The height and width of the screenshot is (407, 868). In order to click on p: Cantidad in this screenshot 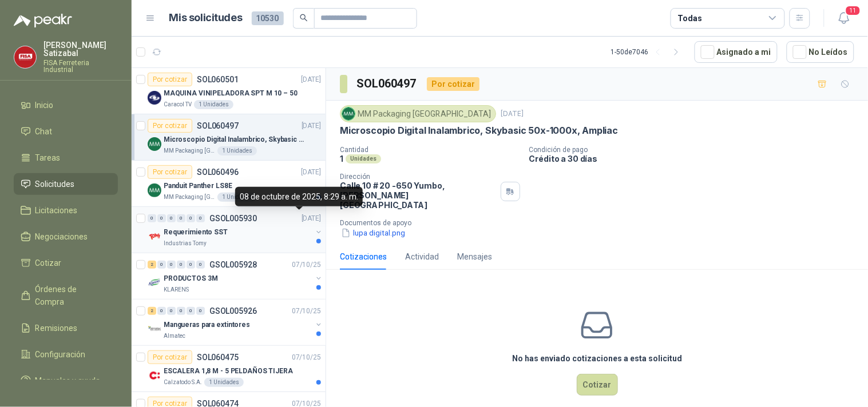, I will do `click(430, 150)`.